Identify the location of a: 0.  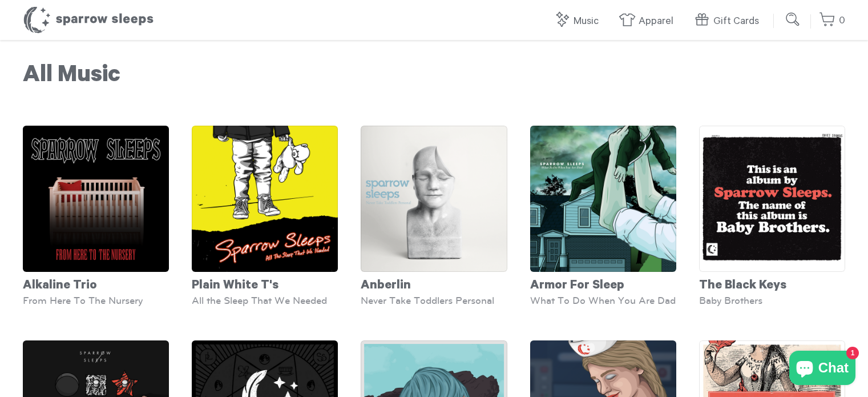
(832, 21).